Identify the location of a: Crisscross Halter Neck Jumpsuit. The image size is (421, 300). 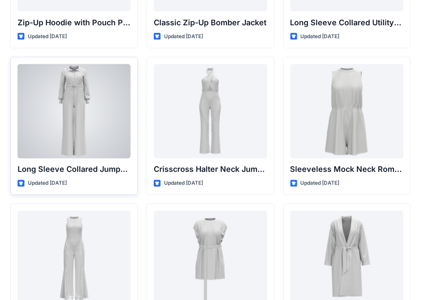
(211, 111).